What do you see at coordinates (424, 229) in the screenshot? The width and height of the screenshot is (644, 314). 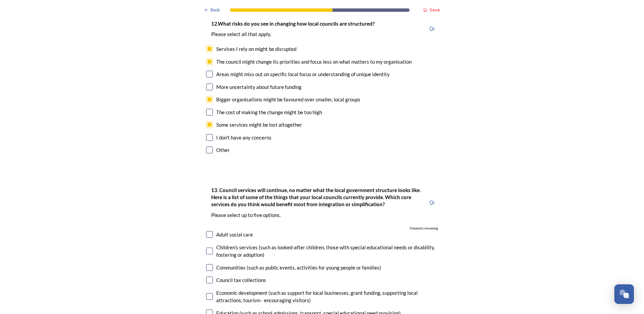 I see `span: 5 choice(s) remaining` at bounding box center [424, 229].